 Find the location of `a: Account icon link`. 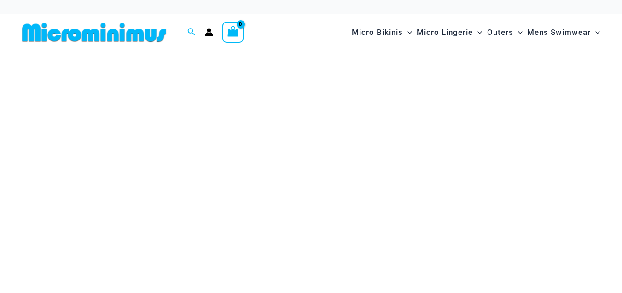

a: Account icon link is located at coordinates (209, 32).